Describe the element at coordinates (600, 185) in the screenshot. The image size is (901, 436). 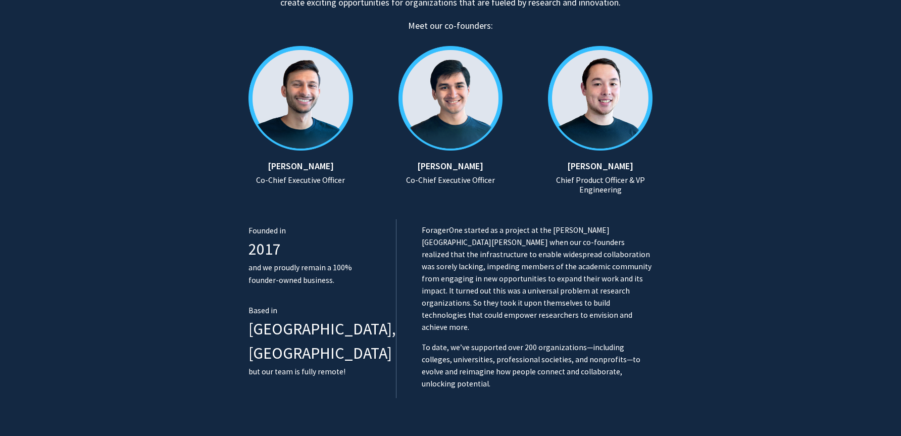
I see `h6: Chief Product Officer & VP Engineering` at that location.